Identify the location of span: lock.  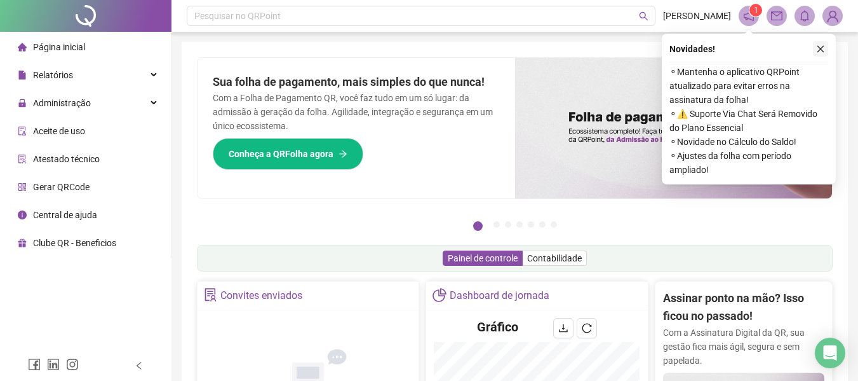
(22, 103).